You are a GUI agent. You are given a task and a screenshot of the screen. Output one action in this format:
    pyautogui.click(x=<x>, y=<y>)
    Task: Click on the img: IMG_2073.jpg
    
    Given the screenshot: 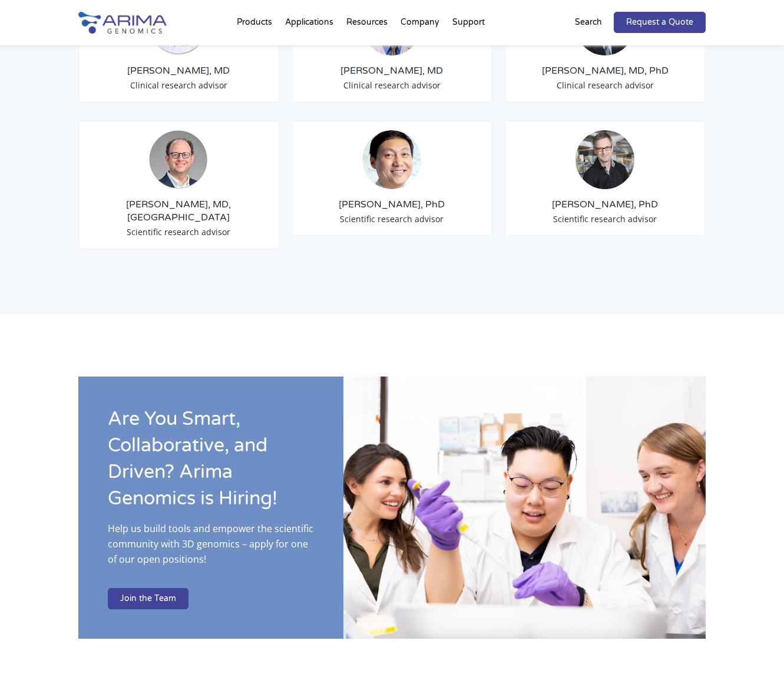 What is the action you would take?
    pyautogui.click(x=524, y=508)
    